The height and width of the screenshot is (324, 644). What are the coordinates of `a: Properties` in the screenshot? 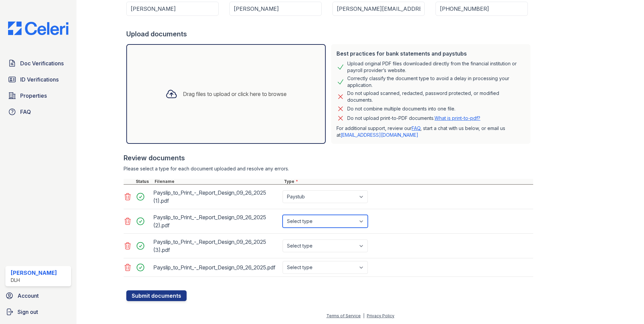 It's located at (38, 95).